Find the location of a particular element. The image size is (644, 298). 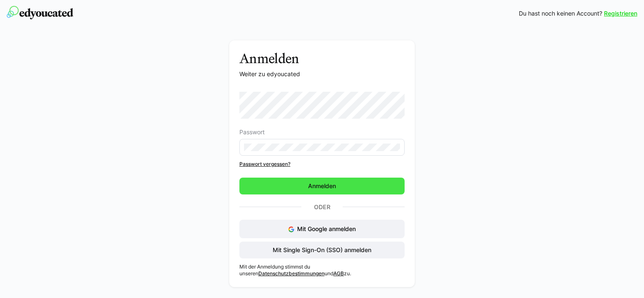

h3: Anmelden is located at coordinates (322, 58).